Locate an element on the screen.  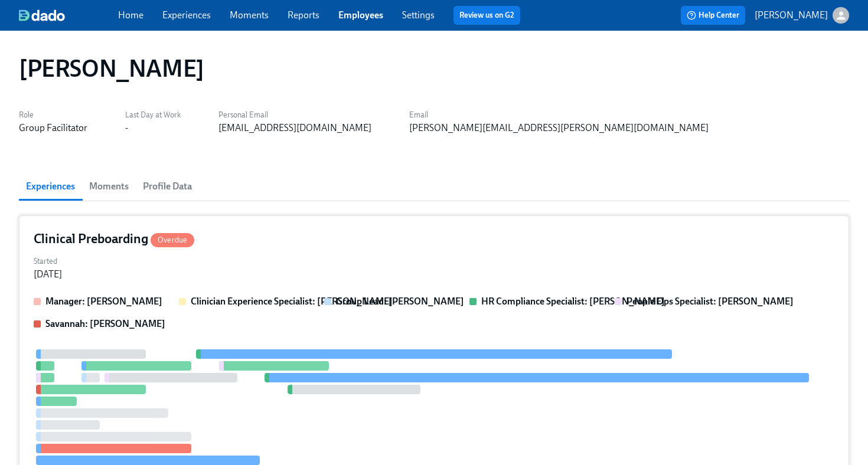
label: Email is located at coordinates (558, 115).